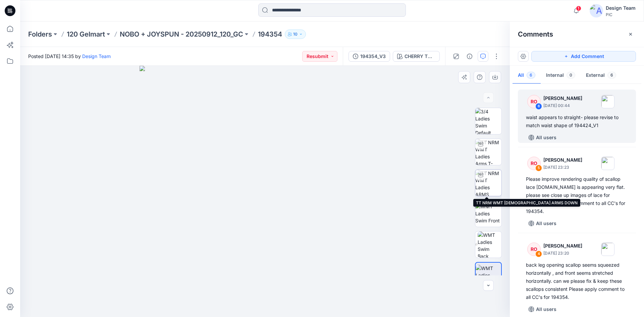 The width and height of the screenshot is (644, 317). What do you see at coordinates (265, 191) in the screenshot?
I see `img: eyJhbGciOiJIUzI1NiIsImtpZCI6IjAiLCJzbHQiOiJzZXMiLCJ0eXAiOiJKV1QifQ.eyJkYXRhIjp7InR5cGUiOiJzdG9yYW...` at bounding box center [265, 191].